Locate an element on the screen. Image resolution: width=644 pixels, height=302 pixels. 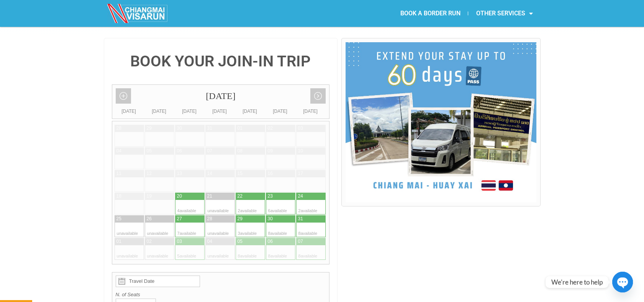
label: N. of Seats is located at coordinates (221, 294).